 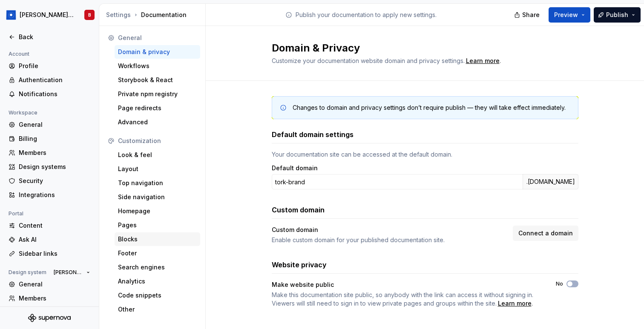 I want to click on button: Share, so click(x=528, y=15).